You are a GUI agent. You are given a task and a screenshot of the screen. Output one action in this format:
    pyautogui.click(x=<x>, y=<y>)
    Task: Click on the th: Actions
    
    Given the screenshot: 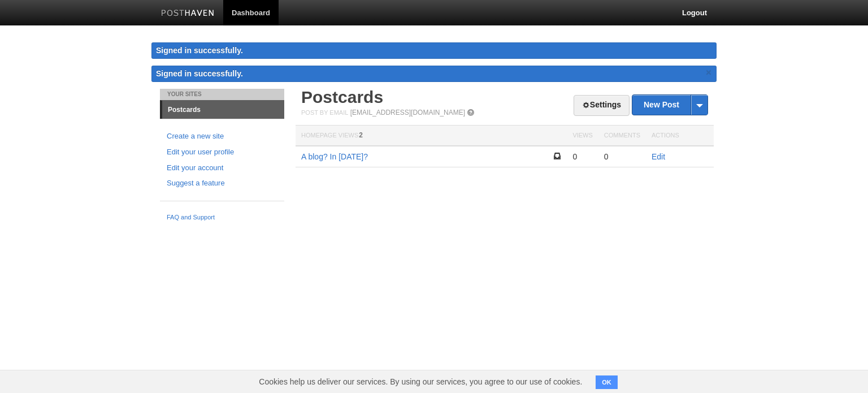 What is the action you would take?
    pyautogui.click(x=680, y=136)
    